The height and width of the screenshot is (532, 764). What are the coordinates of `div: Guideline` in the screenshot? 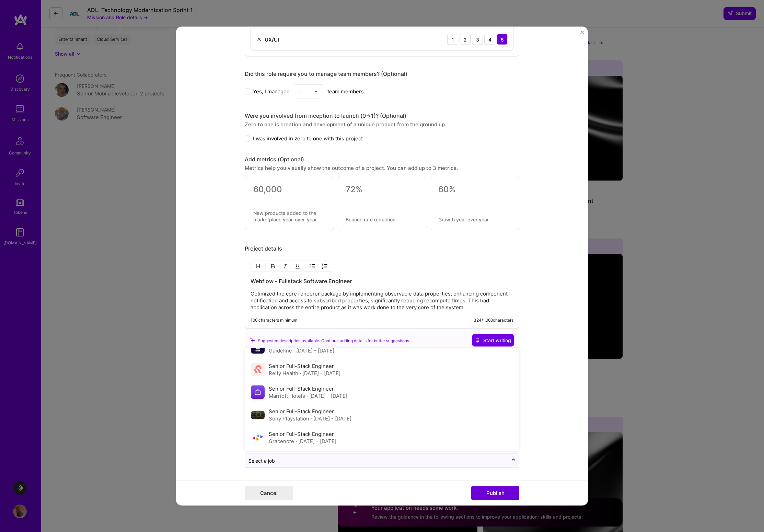 It's located at (302, 350).